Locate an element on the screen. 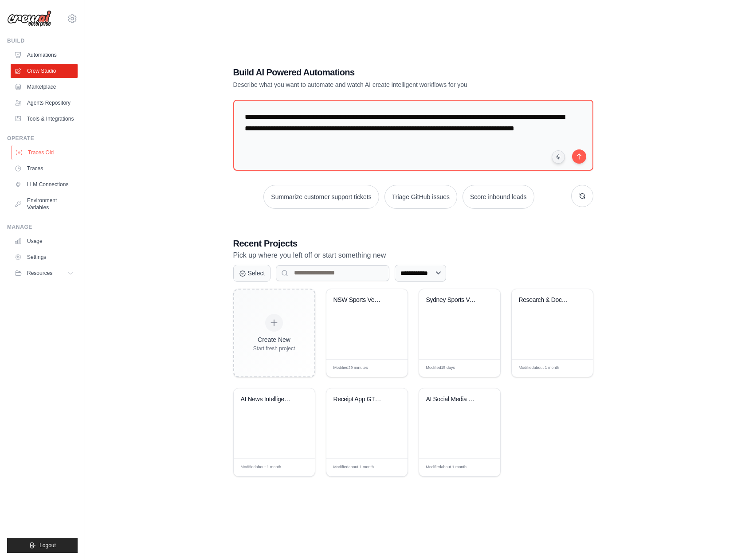 The image size is (741, 560). div: Sydney Sports Venue Directory Builder is located at coordinates (453, 300).